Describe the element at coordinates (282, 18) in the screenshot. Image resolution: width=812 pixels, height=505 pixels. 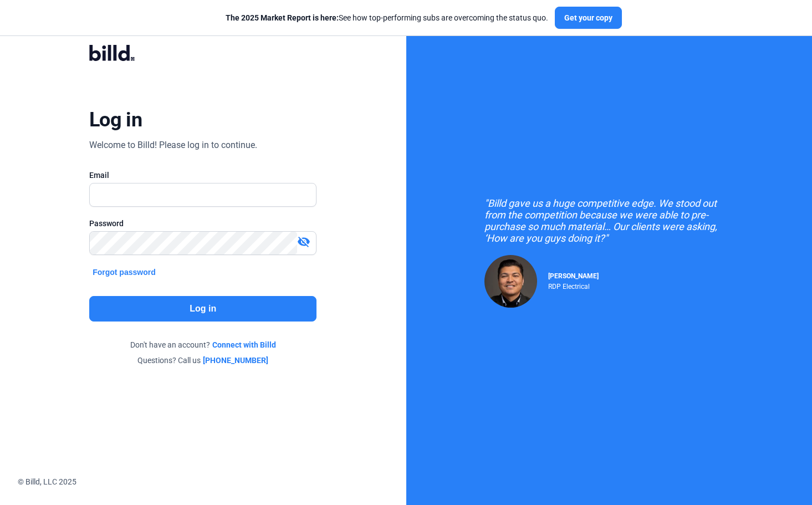
I see `span: The 2025 Market Report is here:` at that location.